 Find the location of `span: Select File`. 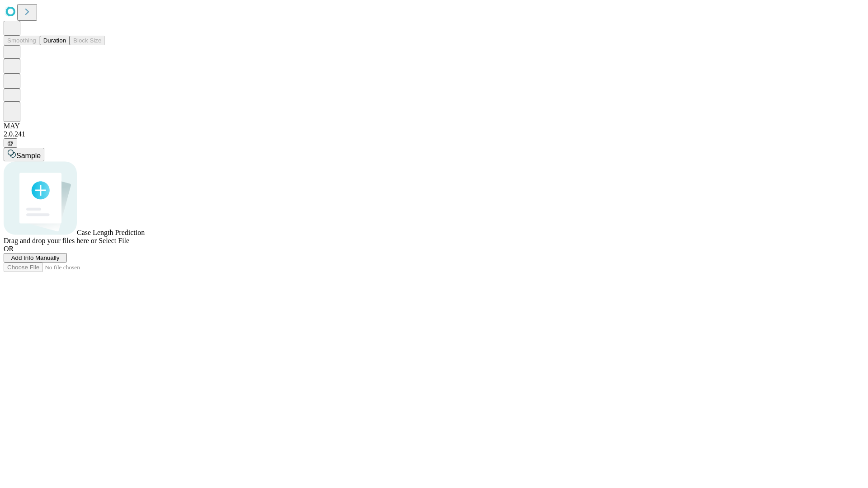

span: Select File is located at coordinates (114, 241).